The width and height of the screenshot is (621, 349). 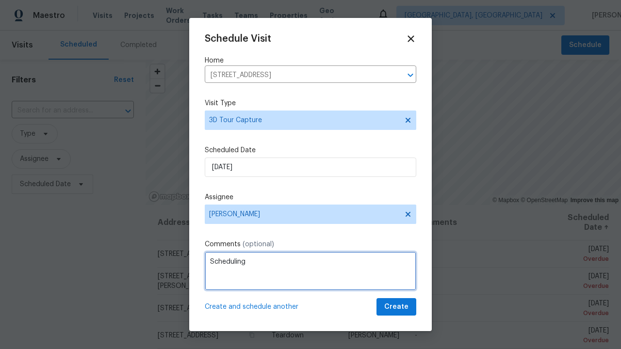 What do you see at coordinates (258, 245) in the screenshot?
I see `span: (optional)` at bounding box center [258, 245].